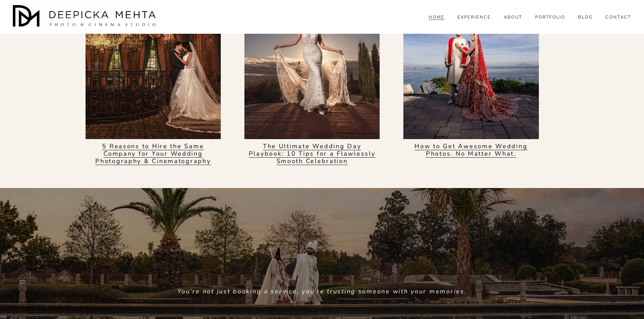 Image resolution: width=644 pixels, height=319 pixels. What do you see at coordinates (153, 153) in the screenshot?
I see `a: 5 Reasons to Hire the Same Company for Your Wedding Photography & Cinematography` at bounding box center [153, 153].